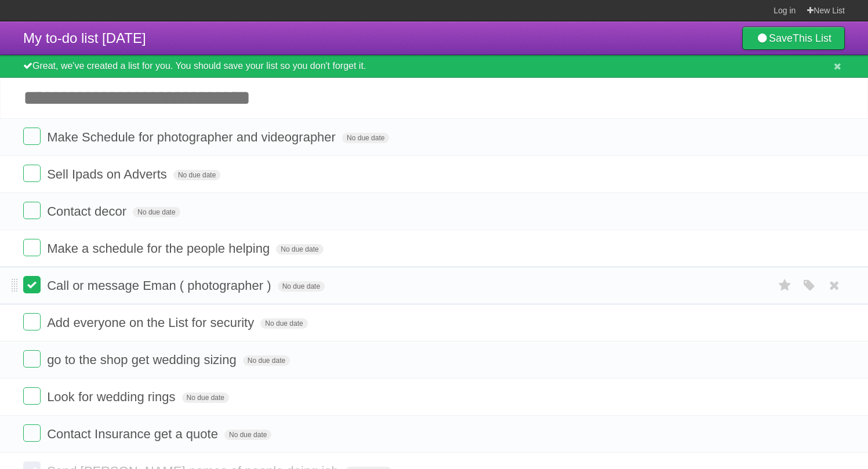  What do you see at coordinates (113, 397) in the screenshot?
I see `span: Look for wedding rings` at bounding box center [113, 397].